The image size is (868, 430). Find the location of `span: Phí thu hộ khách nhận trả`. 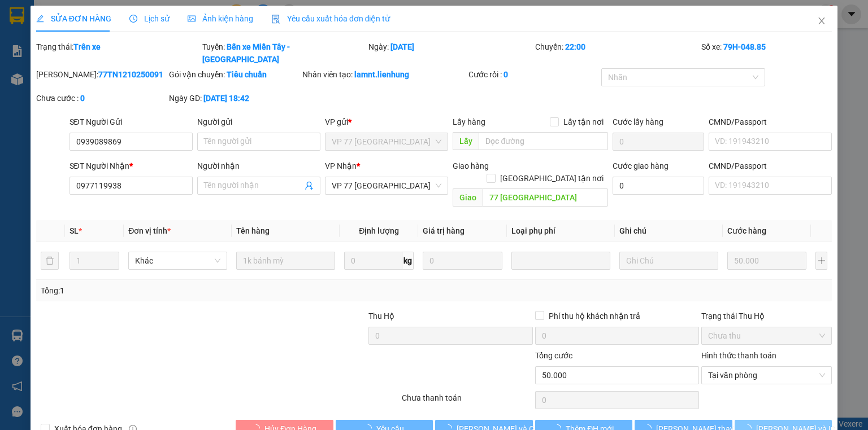

span: Phí thu hộ khách nhận trả is located at coordinates (594, 316).